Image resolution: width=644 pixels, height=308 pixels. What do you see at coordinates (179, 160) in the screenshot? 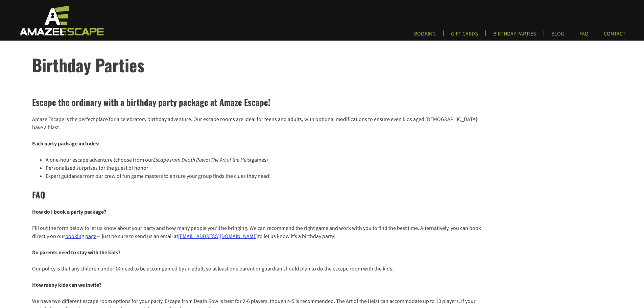
I see `em: Escape from Death Row` at bounding box center [179, 160].